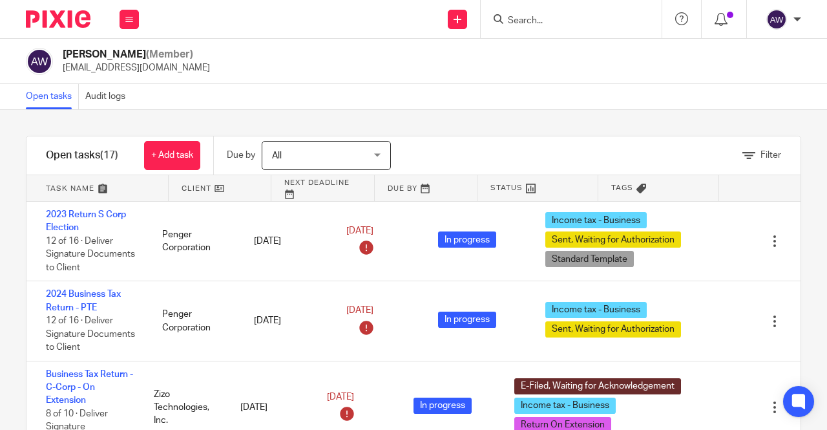 Image resolution: width=827 pixels, height=430 pixels. I want to click on span: (Member), so click(169, 54).